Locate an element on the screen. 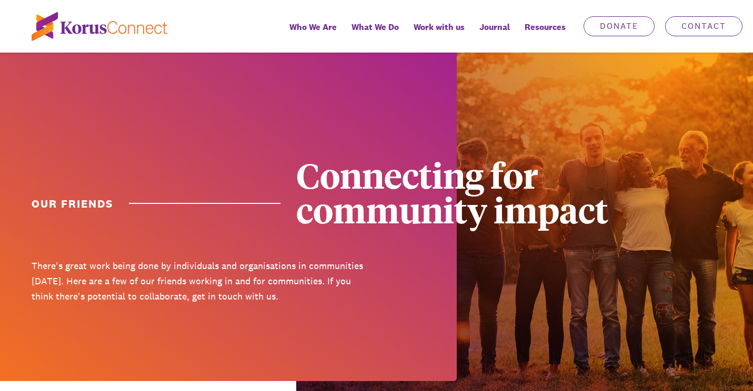 The width and height of the screenshot is (753, 391). span: Journal is located at coordinates (494, 27).